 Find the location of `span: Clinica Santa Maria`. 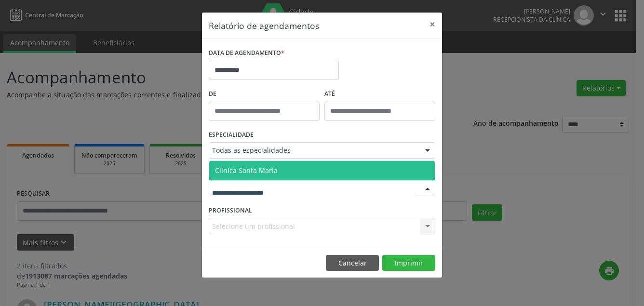

span: Clinica Santa Maria is located at coordinates (246, 170).